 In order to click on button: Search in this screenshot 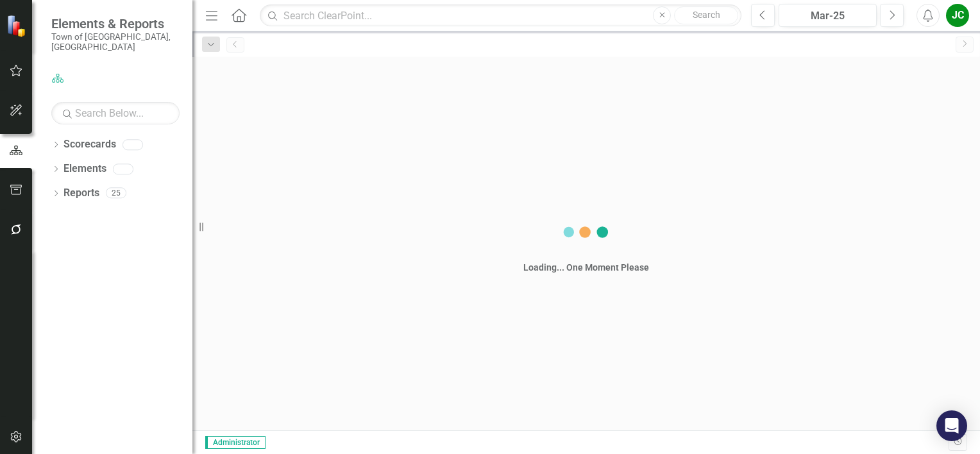, I will do `click(706, 15)`.